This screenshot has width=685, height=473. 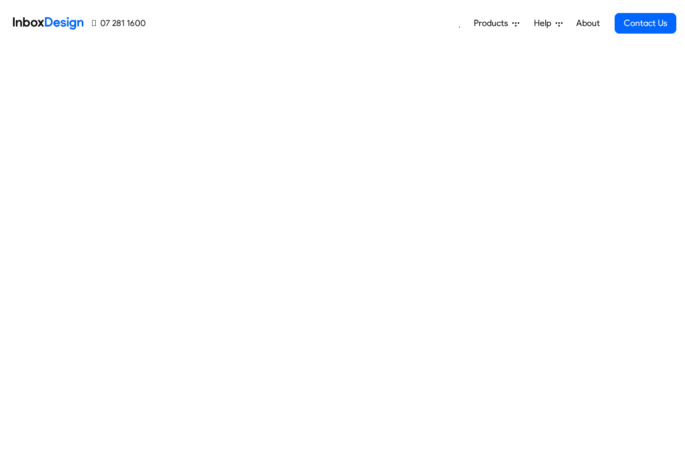 What do you see at coordinates (545, 23) in the screenshot?
I see `span: Help` at bounding box center [545, 23].